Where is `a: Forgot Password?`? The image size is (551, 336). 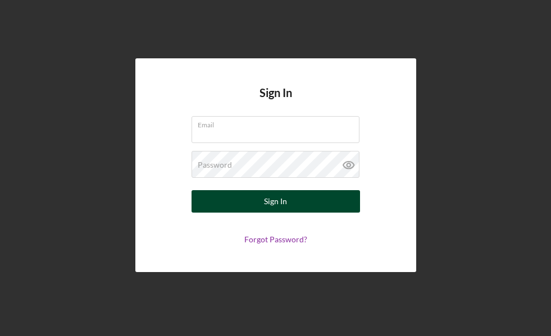 a: Forgot Password? is located at coordinates (276, 239).